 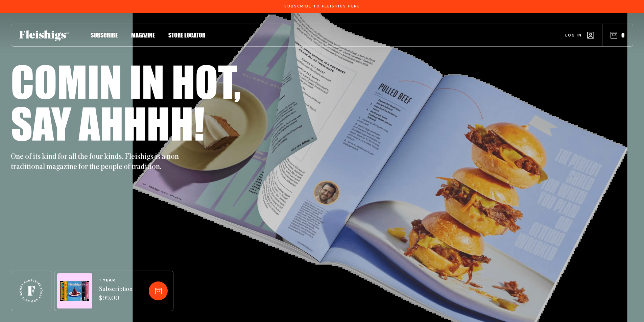 What do you see at coordinates (187, 35) in the screenshot?
I see `span: Store locator` at bounding box center [187, 35].